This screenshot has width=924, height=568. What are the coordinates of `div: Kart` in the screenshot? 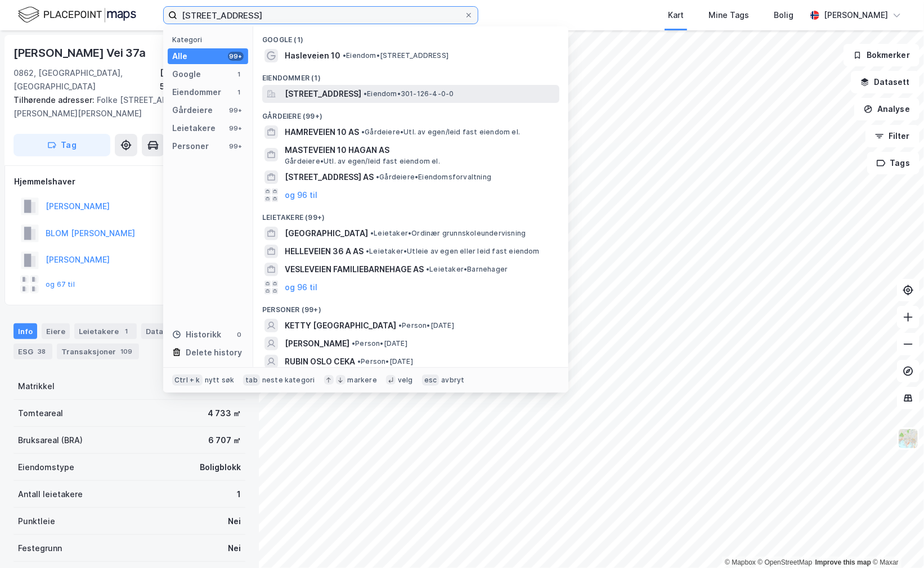 It's located at (675, 15).